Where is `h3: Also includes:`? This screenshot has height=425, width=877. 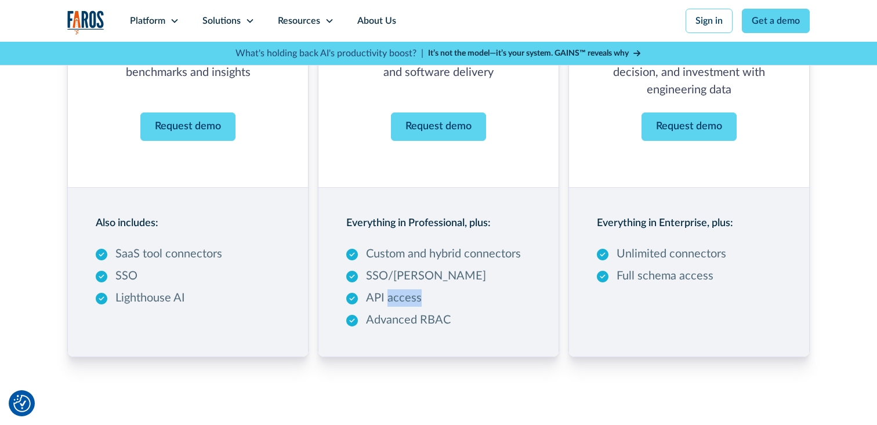
h3: Also includes: is located at coordinates (127, 223).